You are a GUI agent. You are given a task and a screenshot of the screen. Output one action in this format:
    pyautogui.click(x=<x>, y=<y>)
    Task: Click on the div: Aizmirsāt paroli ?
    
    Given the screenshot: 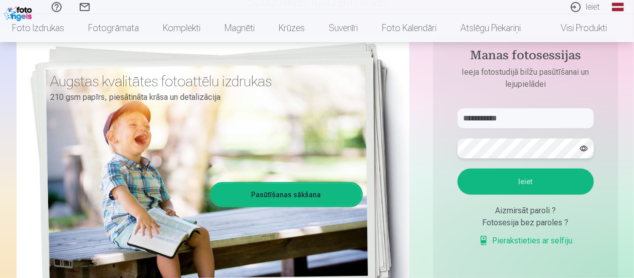 What is the action you would take?
    pyautogui.click(x=526, y=211)
    